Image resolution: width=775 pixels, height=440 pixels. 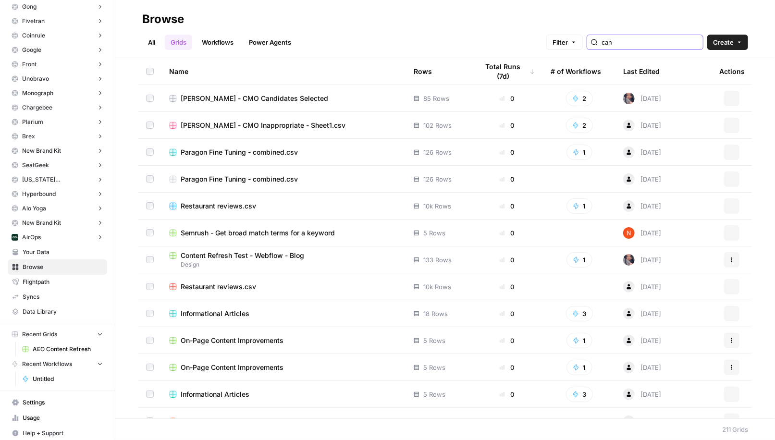 What do you see at coordinates (57, 122) in the screenshot?
I see `button: Plarium` at bounding box center [57, 122].